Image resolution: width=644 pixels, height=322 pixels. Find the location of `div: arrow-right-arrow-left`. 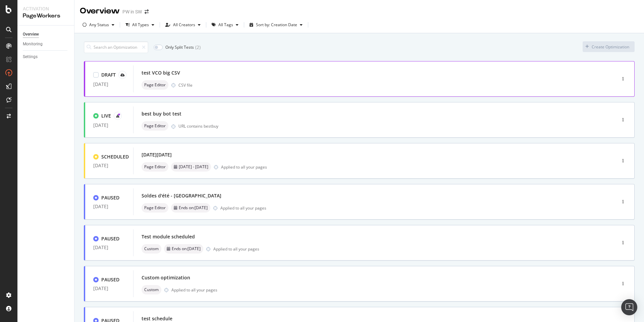

div: arrow-right-arrow-left is located at coordinates (147, 12).